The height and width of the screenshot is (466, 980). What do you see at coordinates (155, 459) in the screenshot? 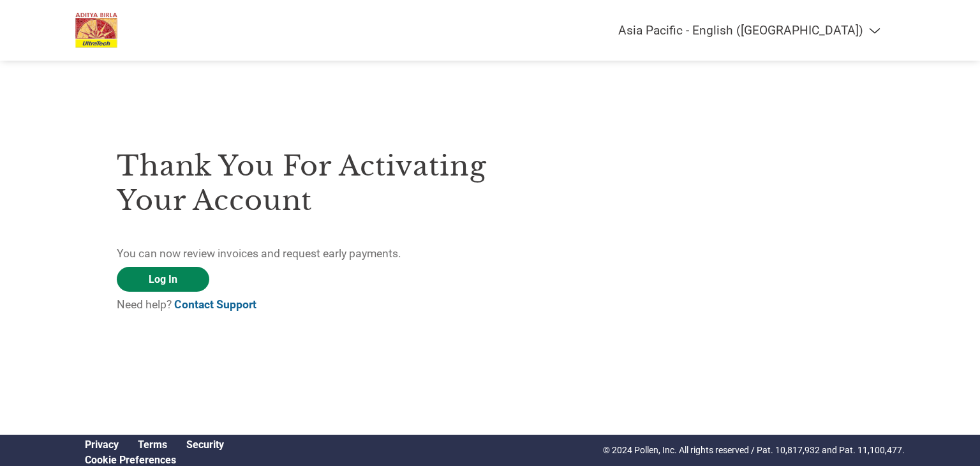
I see `div: Open Cookie Preferences Modal` at bounding box center [155, 459].